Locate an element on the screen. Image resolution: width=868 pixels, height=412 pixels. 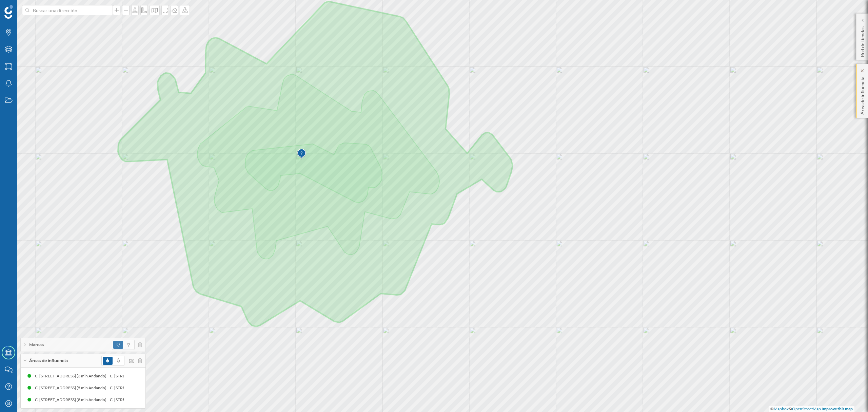
a: Improve this map is located at coordinates (837, 409).